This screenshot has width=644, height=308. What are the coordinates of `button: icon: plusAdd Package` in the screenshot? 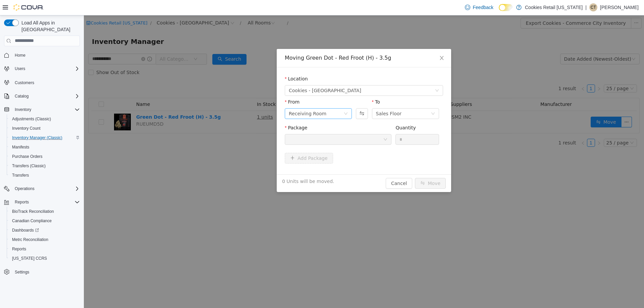 It's located at (225, 143).